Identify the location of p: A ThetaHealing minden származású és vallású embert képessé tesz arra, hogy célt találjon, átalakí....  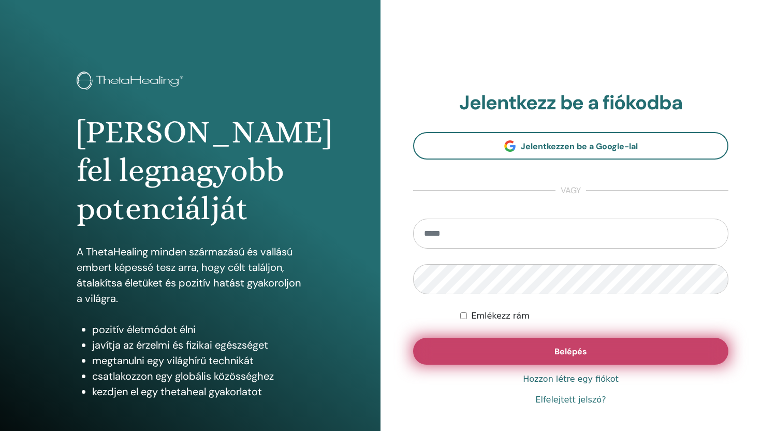
(190, 275).